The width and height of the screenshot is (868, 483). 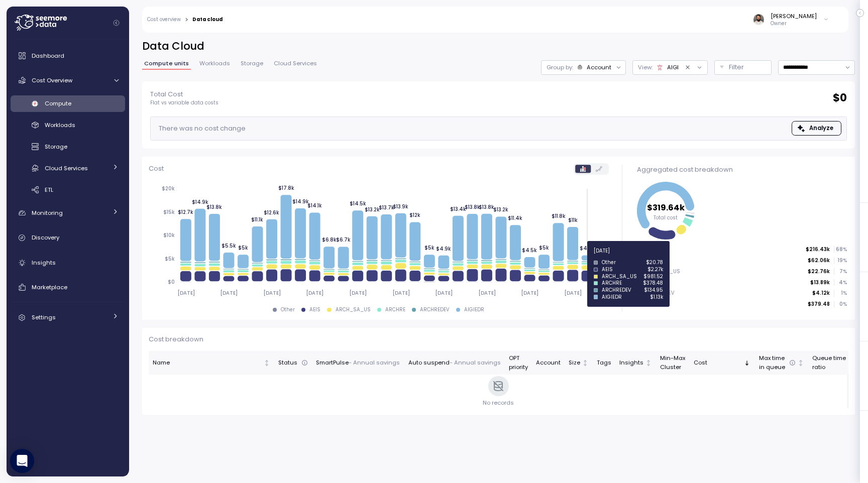 I want to click on img: ACg8ocLskjvUhBDgxtSFCRx4ztb74ewwa1VrVEuDBD_Ho1mrTsQB-QE=s96-c, so click(x=758, y=19).